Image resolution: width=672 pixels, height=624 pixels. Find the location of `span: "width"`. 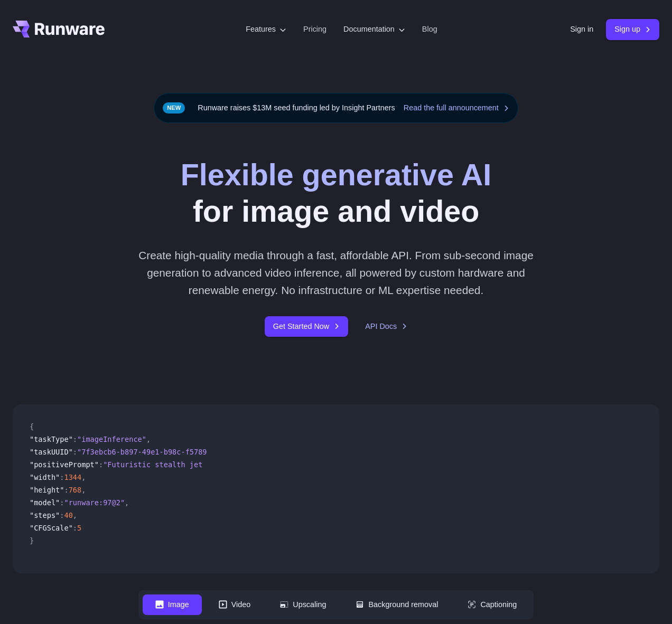

span: "width" is located at coordinates (45, 477).